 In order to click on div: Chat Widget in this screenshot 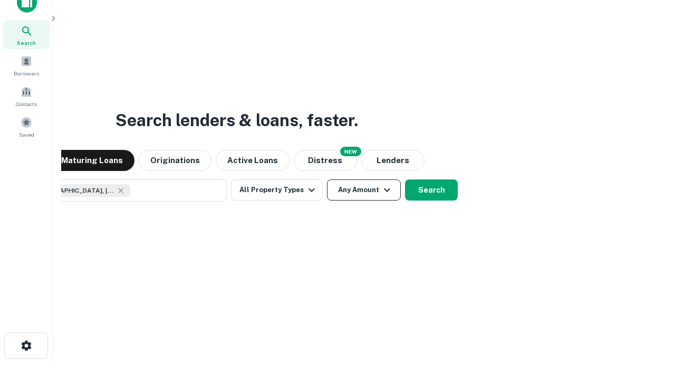, I will do `click(648, 321)`.